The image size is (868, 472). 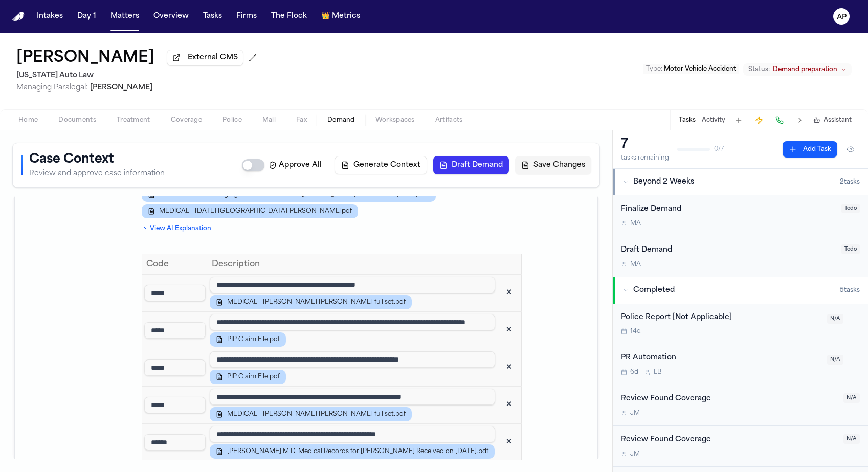 I want to click on img: Finch Logo, so click(x=18, y=16).